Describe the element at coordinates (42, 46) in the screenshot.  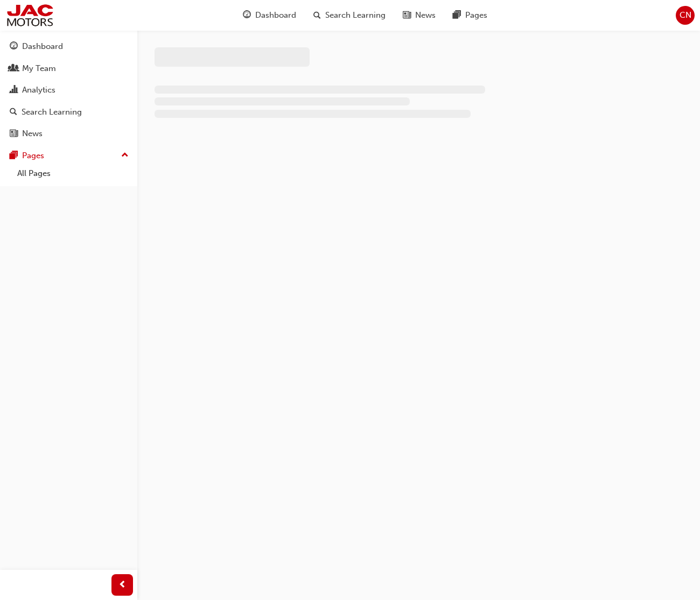
I see `div: Dashboard` at that location.